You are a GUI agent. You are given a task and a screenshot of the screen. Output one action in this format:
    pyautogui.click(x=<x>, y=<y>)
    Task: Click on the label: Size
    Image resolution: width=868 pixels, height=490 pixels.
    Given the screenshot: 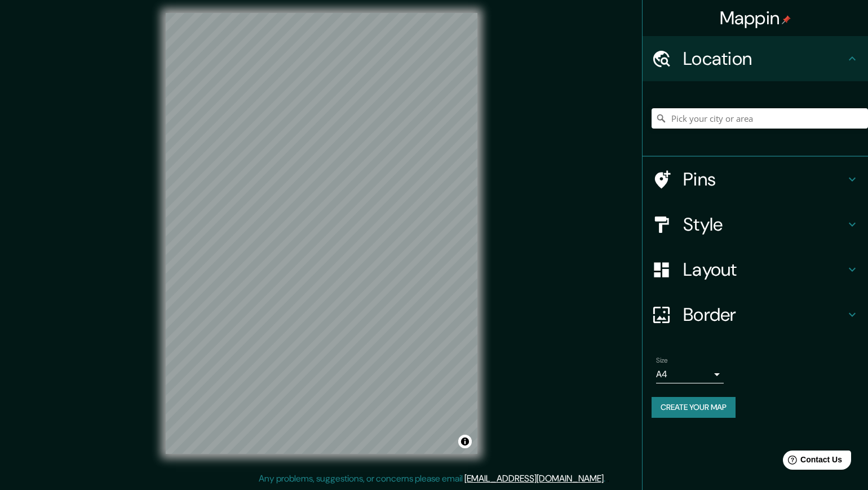 What is the action you would take?
    pyautogui.click(x=662, y=361)
    